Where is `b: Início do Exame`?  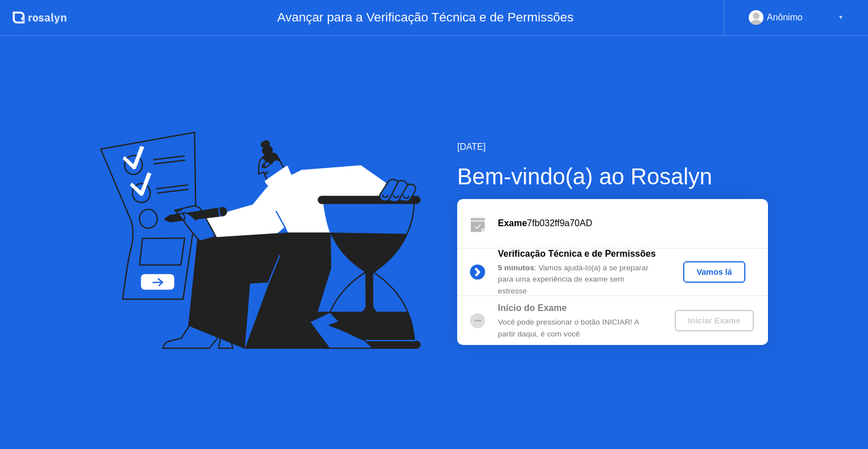 b: Início do Exame is located at coordinates (533, 308).